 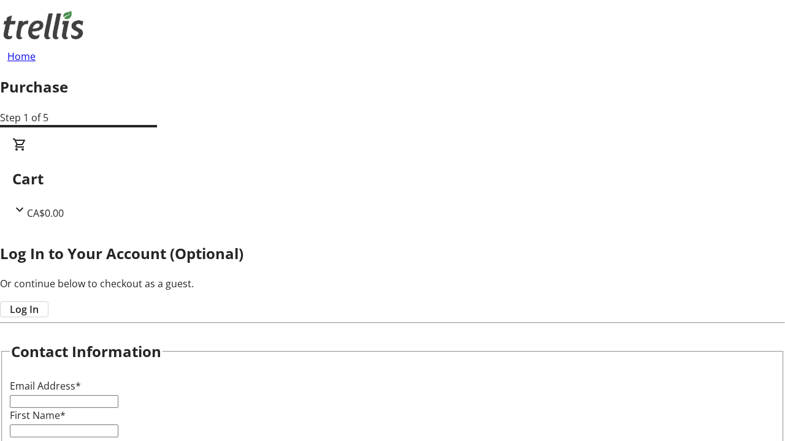 What do you see at coordinates (45, 386) in the screenshot?
I see `label: Email Address*` at bounding box center [45, 386].